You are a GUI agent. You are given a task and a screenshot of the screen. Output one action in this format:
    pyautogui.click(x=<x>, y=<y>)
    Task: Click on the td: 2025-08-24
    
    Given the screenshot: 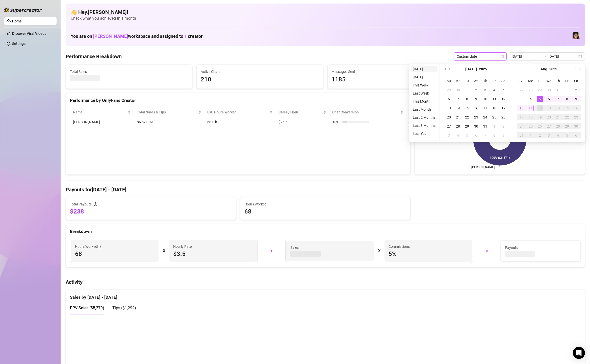 What is the action you would take?
    pyautogui.click(x=521, y=126)
    